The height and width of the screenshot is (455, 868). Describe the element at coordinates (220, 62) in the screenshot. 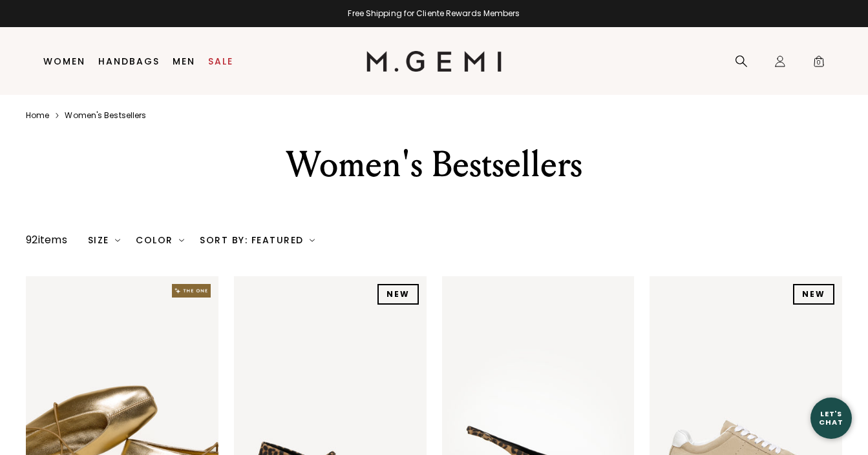

I see `a: Sale` at that location.